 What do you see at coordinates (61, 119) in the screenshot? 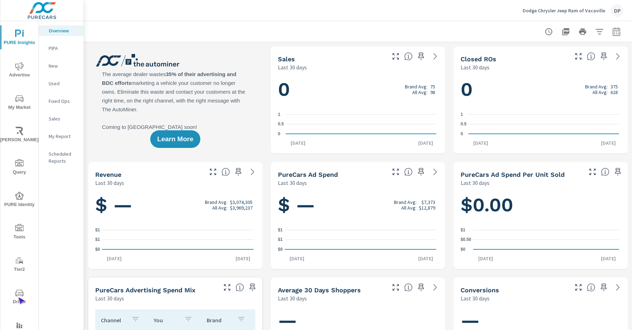
I see `div: Sales` at bounding box center [61, 119].